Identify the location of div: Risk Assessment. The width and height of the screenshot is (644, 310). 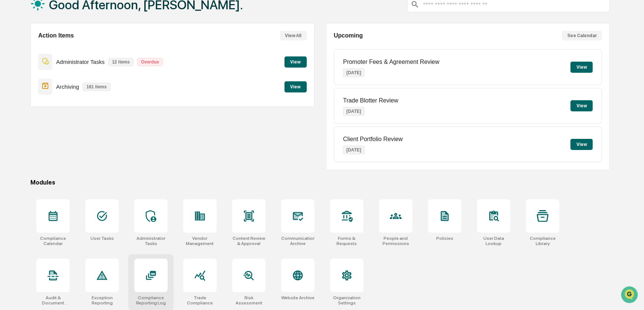
(249, 300).